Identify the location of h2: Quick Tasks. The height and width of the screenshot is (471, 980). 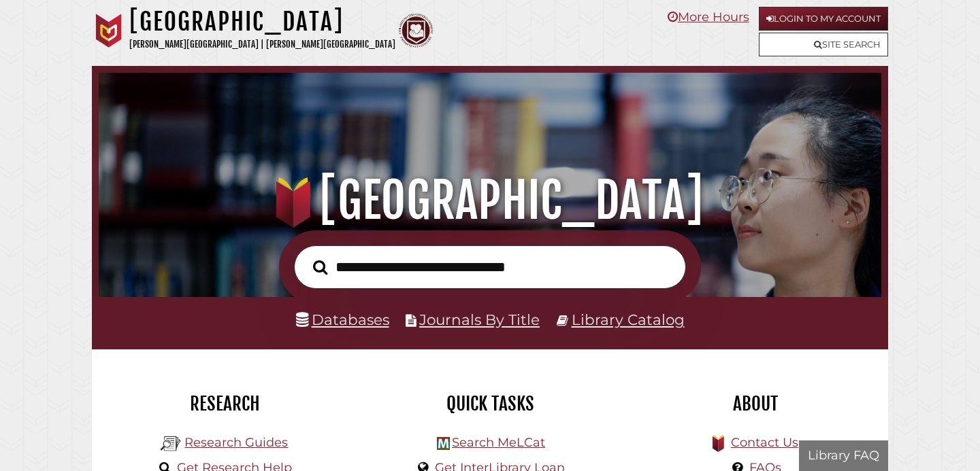
(490, 404).